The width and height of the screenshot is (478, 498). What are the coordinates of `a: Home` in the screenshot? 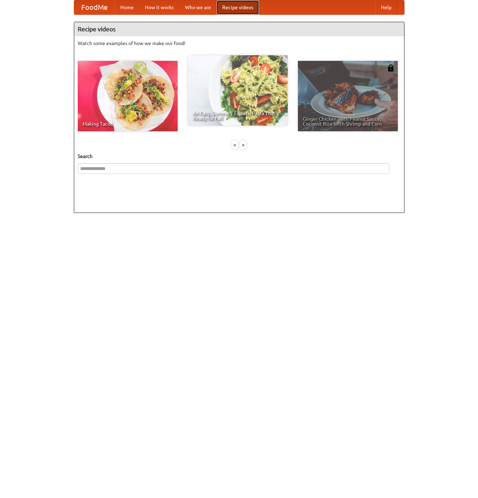 It's located at (127, 7).